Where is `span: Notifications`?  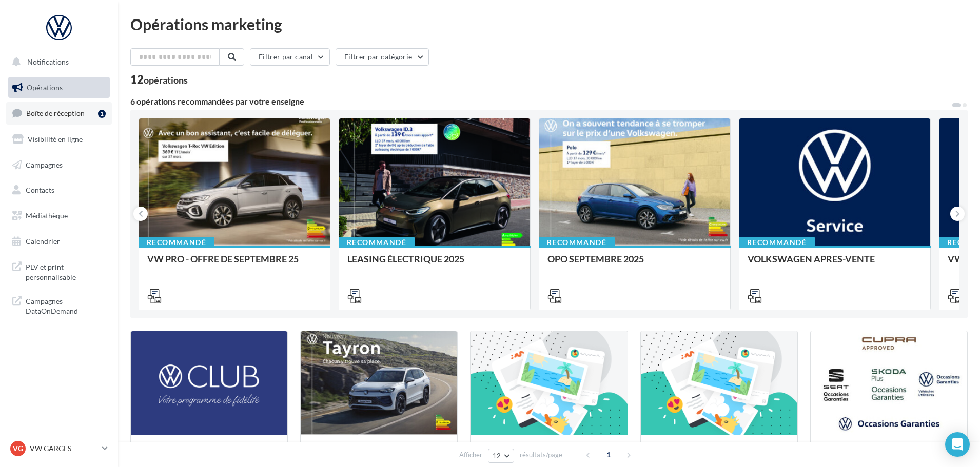 span: Notifications is located at coordinates (48, 62).